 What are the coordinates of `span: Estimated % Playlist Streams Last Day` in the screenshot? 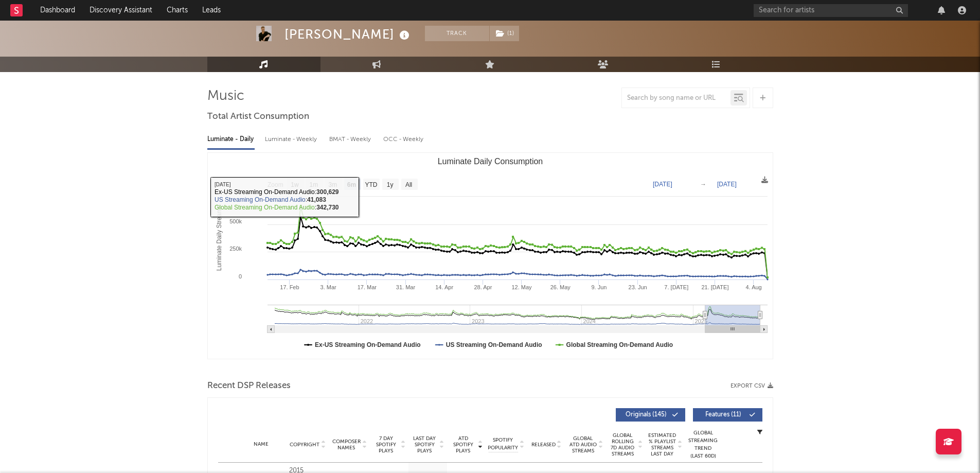 It's located at (662, 445).